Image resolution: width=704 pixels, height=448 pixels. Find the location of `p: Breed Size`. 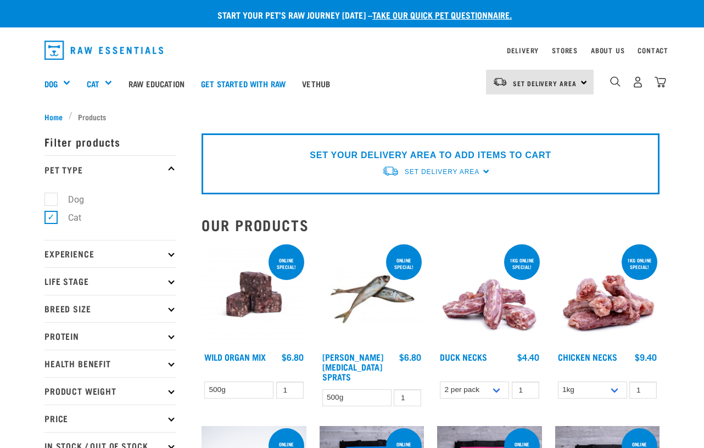

p: Breed Size is located at coordinates (110, 309).